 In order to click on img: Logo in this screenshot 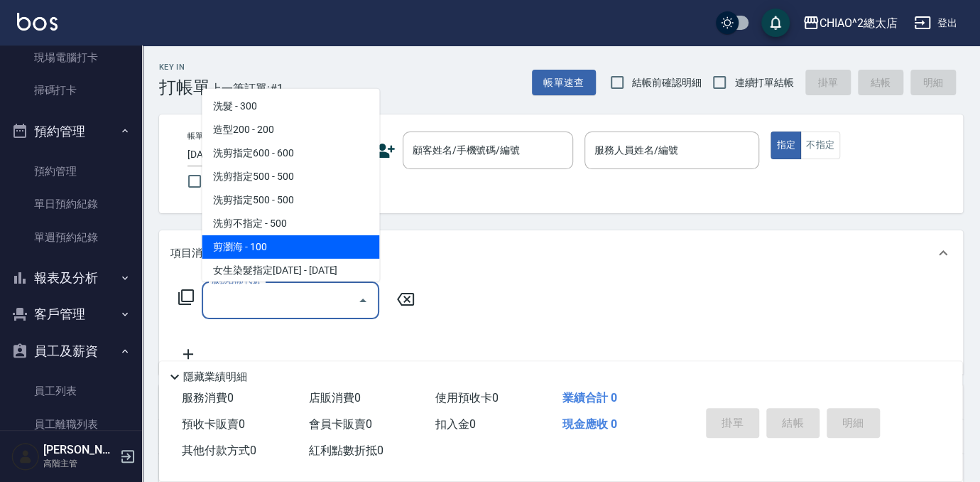, I will do `click(37, 21)`.